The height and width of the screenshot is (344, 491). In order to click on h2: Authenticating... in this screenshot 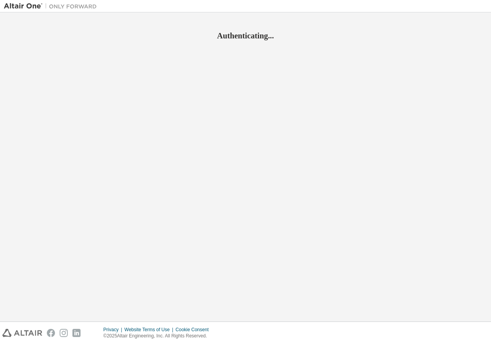, I will do `click(246, 36)`.